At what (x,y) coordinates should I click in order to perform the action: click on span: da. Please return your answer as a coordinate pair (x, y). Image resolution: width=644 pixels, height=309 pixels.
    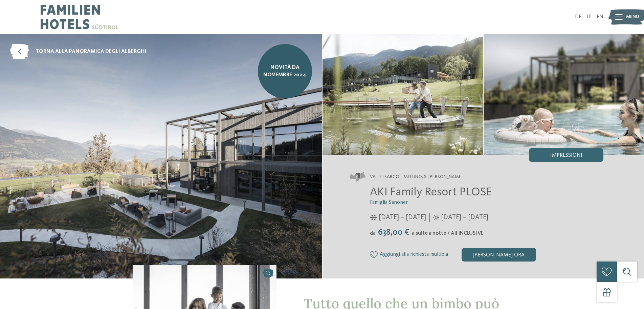
    Looking at the image, I should click on (373, 233).